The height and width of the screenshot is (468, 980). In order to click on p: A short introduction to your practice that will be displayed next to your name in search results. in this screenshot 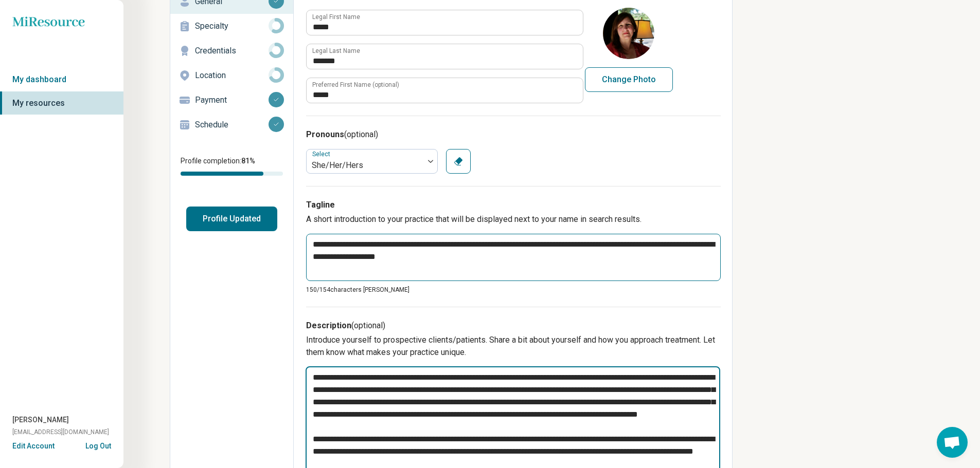, I will do `click(513, 220)`.